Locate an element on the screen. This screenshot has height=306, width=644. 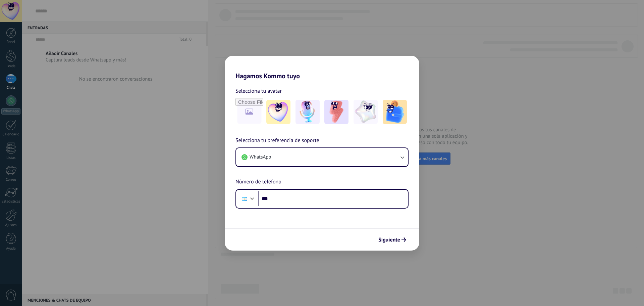
button: WhatsApp is located at coordinates (322, 157).